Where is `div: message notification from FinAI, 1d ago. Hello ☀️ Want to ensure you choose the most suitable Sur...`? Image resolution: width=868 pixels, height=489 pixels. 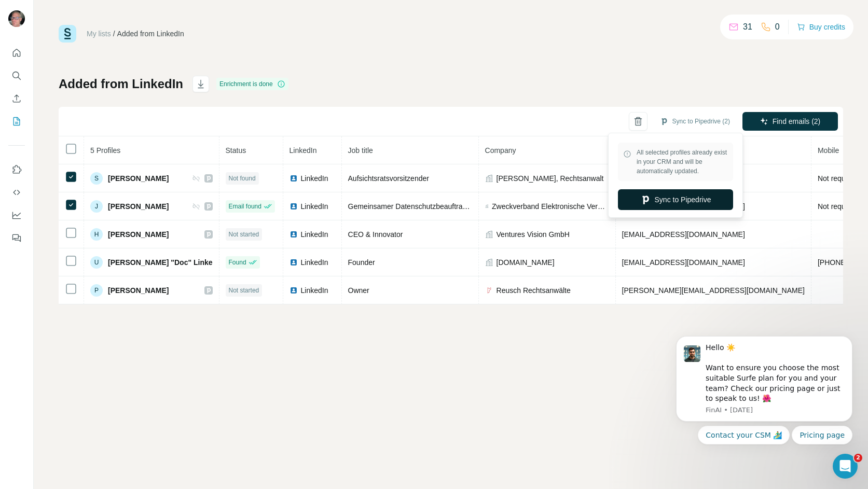 div: message notification from FinAI, 1d ago. Hello ☀️ Want to ensure you choose the most suitable Sur... is located at coordinates (103, 77).